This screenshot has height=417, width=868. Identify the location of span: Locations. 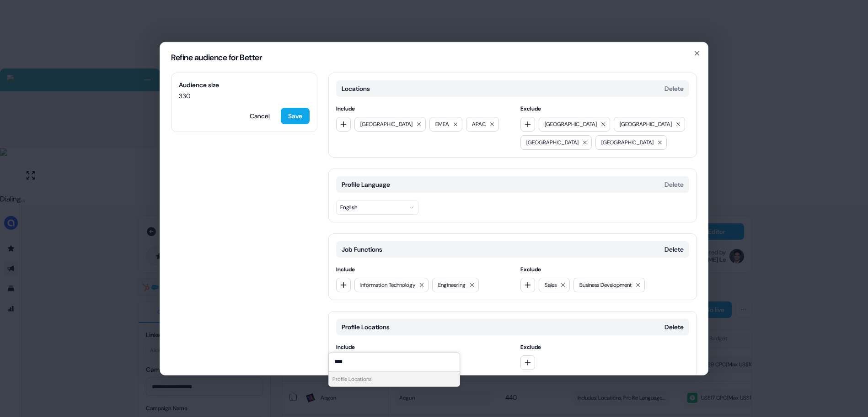
(356, 88).